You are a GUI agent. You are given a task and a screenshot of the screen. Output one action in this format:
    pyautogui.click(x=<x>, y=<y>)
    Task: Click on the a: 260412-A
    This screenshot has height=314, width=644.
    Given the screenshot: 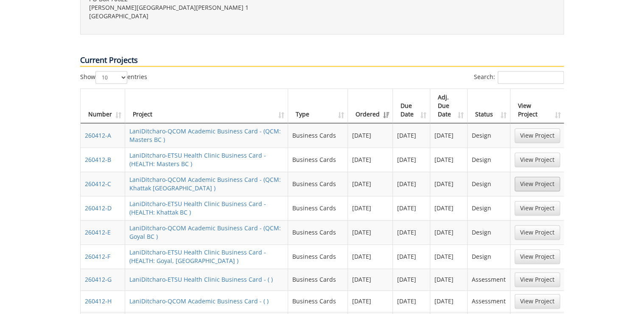 What is the action you would take?
    pyautogui.click(x=98, y=135)
    